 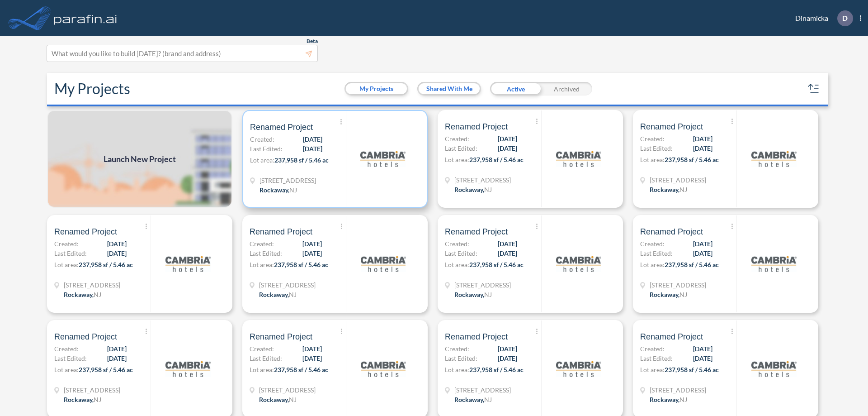 What do you see at coordinates (93, 89) in the screenshot?
I see `h2: My Projects` at bounding box center [93, 89].